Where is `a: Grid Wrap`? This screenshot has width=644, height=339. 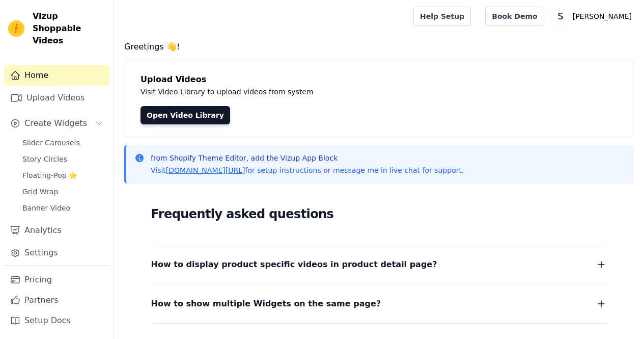
a: Grid Wrap is located at coordinates (63, 191).